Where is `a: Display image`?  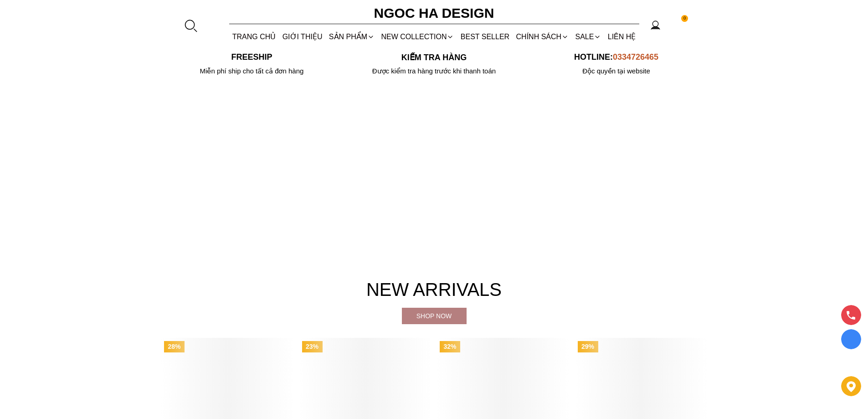 a: Display image is located at coordinates (851, 339).